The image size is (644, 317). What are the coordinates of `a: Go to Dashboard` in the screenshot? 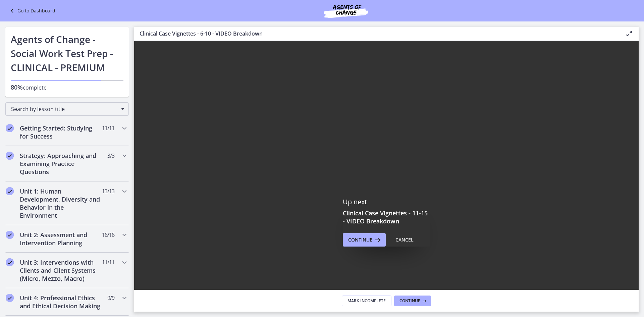 It's located at (32, 11).